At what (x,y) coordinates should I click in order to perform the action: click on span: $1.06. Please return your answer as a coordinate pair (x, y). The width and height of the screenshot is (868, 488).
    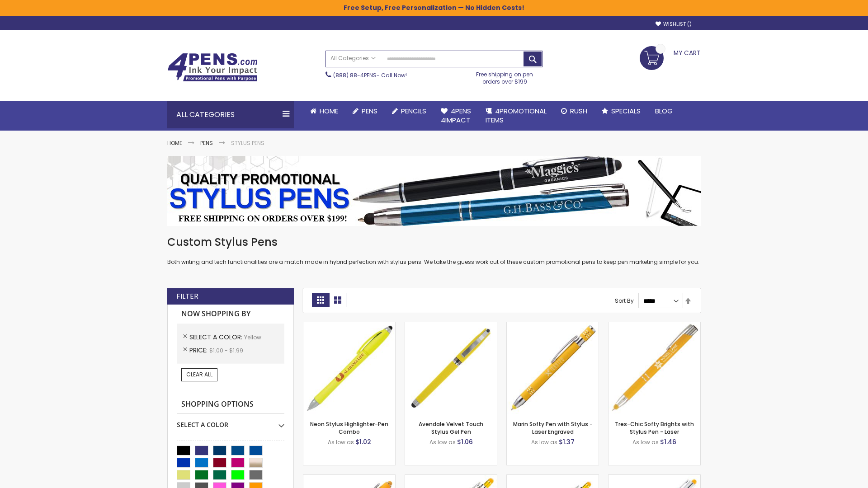
    Looking at the image, I should click on (464, 442).